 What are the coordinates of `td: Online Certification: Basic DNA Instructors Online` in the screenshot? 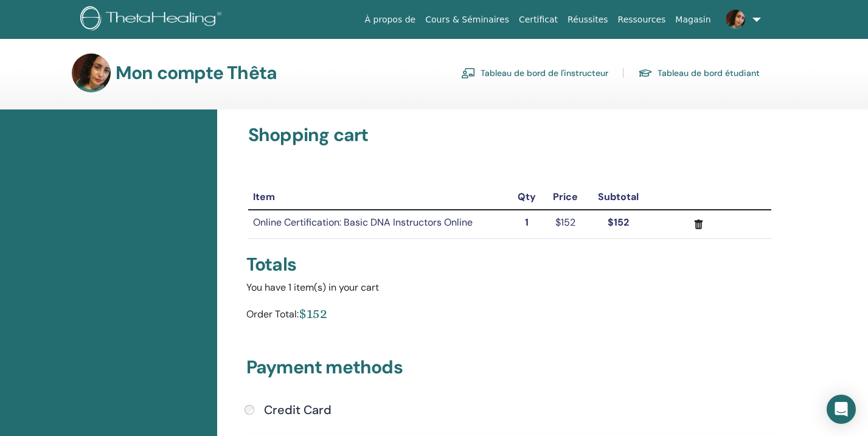 It's located at (379, 224).